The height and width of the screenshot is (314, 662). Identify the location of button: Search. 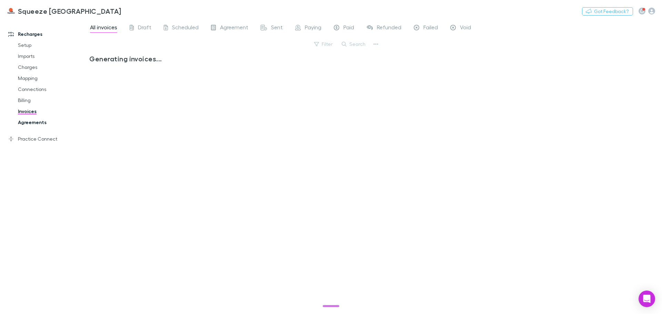
(354, 44).